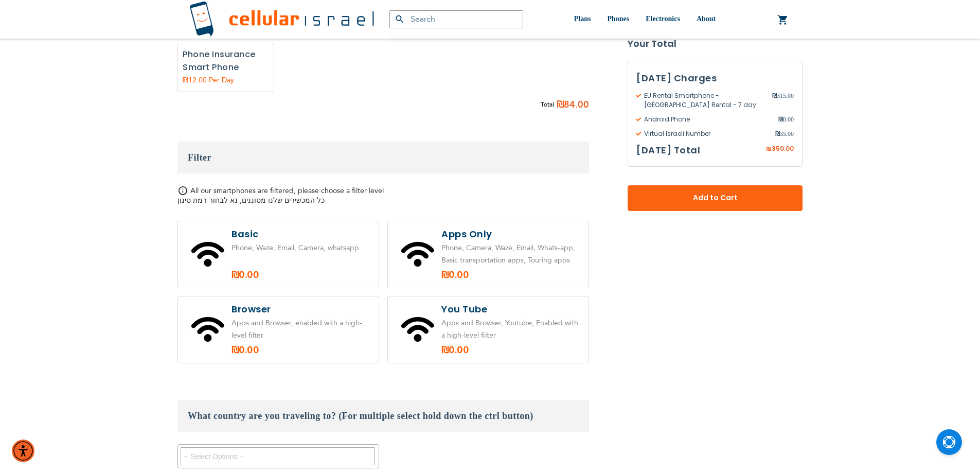  I want to click on span: 84.00, so click(576, 105).